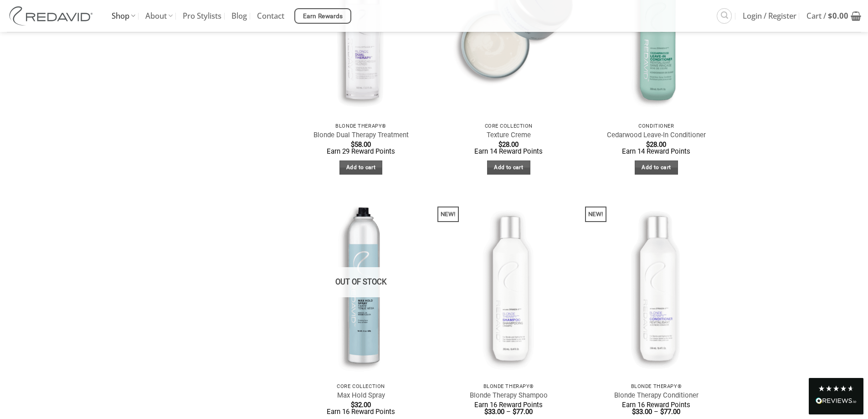 This screenshot has width=868, height=419. Describe the element at coordinates (361, 168) in the screenshot. I see `a: Add to cart: “Blonde Dual Therapy Treatment”` at that location.